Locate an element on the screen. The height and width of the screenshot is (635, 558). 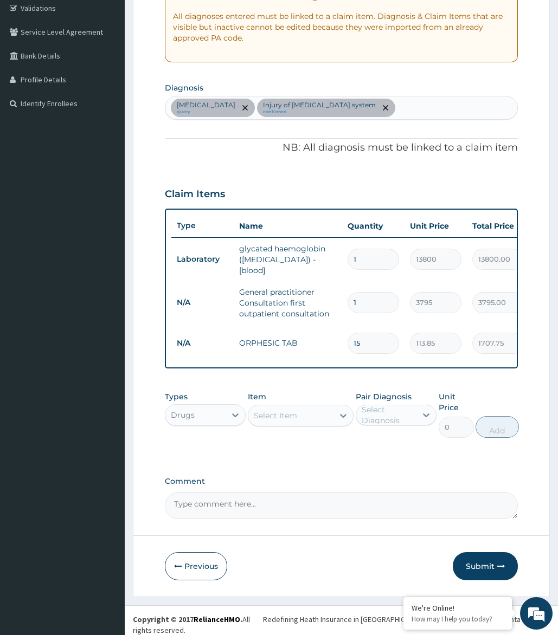
td: General practitioner Consultation first outpatient consultation is located at coordinates (288, 303).